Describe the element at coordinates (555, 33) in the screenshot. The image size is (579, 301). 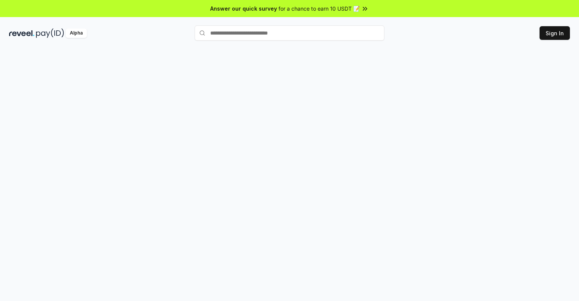
I see `button: Sign In` at that location.